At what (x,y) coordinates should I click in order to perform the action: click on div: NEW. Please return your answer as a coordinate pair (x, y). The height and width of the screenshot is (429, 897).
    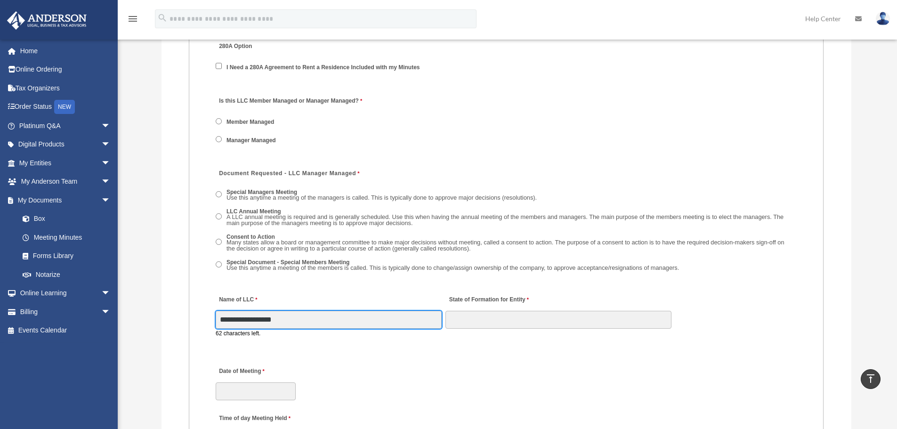
    Looking at the image, I should click on (64, 107).